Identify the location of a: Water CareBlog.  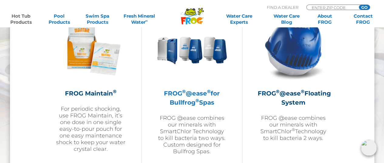
(287, 19).